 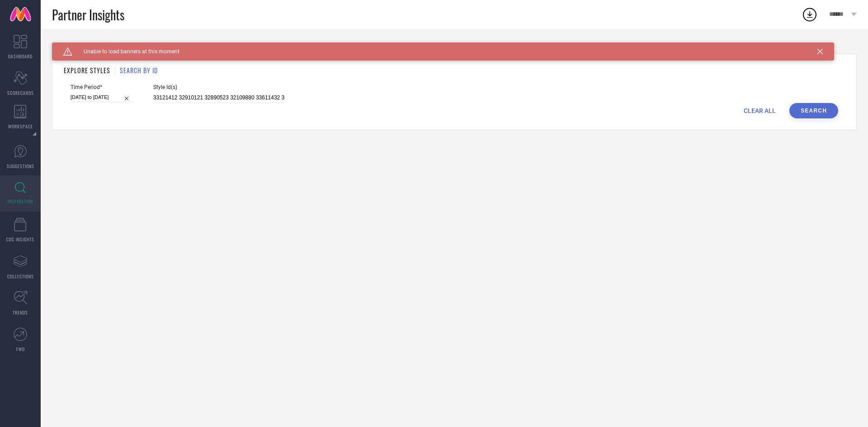 I want to click on h1: EXPLORE STYLES, so click(x=87, y=70).